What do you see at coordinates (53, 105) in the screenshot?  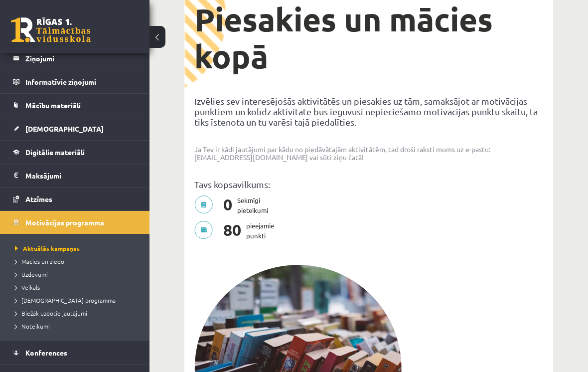 I see `span: Mācību materiāli` at bounding box center [53, 105].